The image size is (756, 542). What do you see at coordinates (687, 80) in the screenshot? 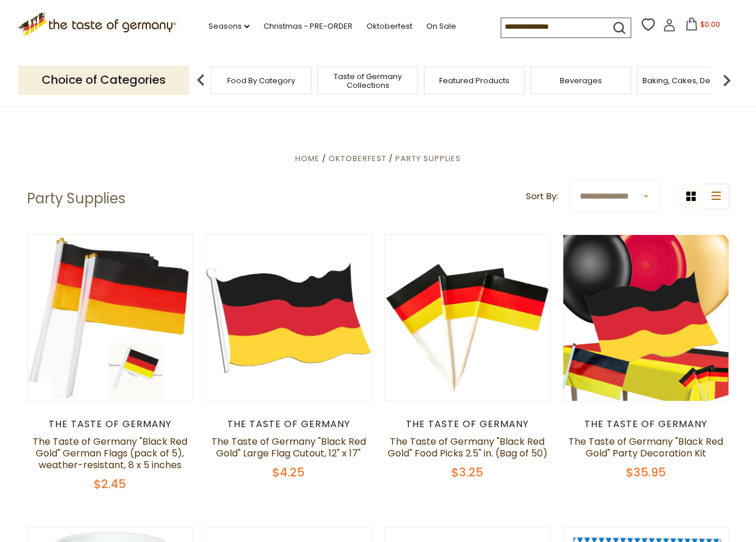
I see `span: Baking, Cakes, Desserts` at bounding box center [687, 80].